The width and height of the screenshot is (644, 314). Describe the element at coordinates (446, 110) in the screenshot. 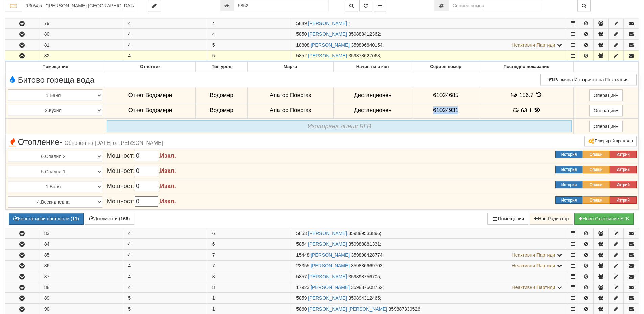

I see `span: 61024931` at that location.